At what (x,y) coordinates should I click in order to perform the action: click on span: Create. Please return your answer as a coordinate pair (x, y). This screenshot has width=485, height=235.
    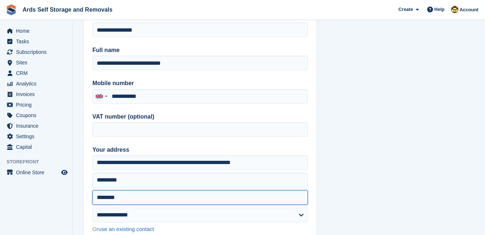
    Looking at the image, I should click on (406, 9).